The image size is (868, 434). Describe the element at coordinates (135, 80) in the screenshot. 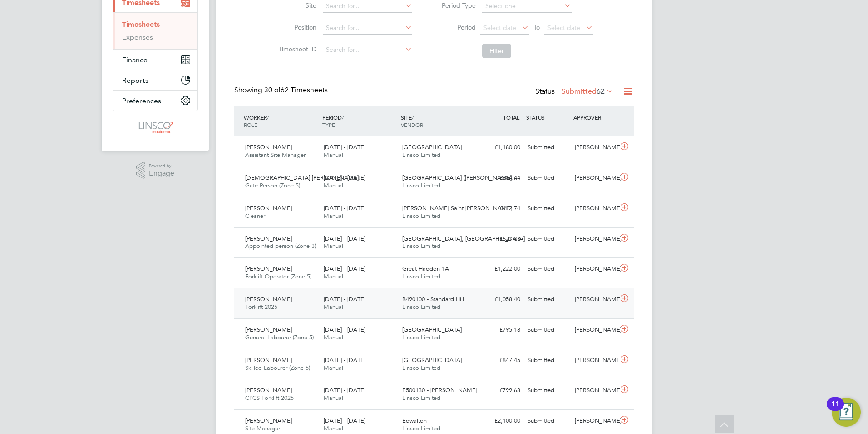

I see `span: Reports` at that location.